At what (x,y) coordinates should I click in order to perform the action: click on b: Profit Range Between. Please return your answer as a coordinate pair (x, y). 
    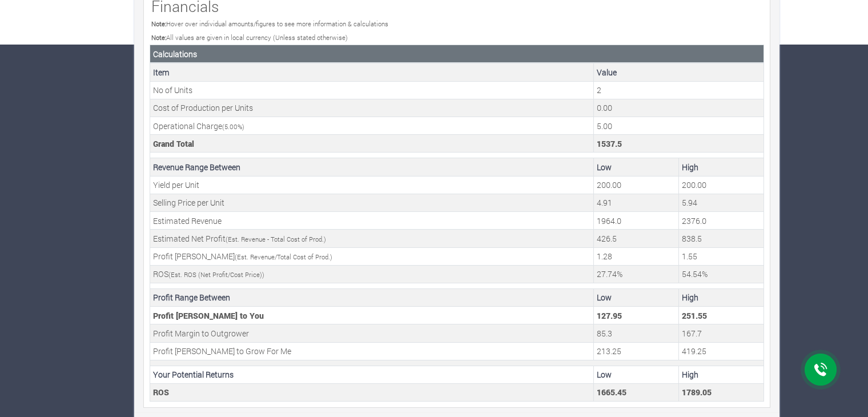
    Looking at the image, I should click on (192, 297).